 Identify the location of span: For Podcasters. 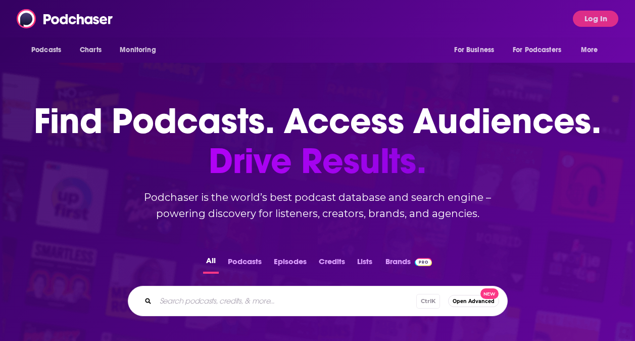
(537, 50).